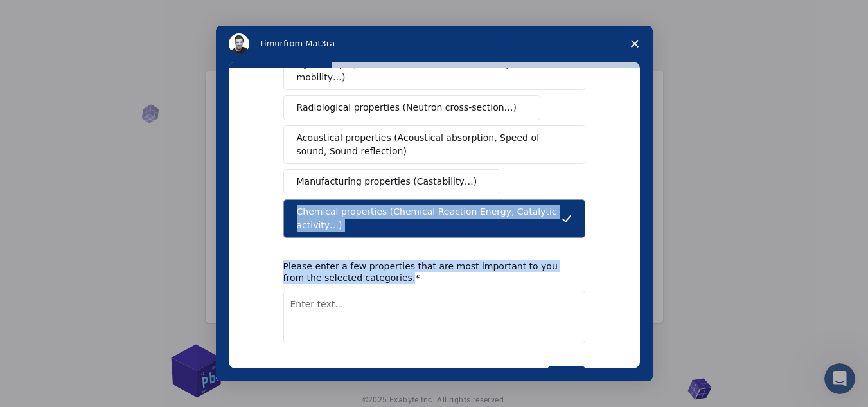  I want to click on span: Dynamic properties (Phonons, IR and Raman spectra, Ionic mobility…), so click(430, 71).